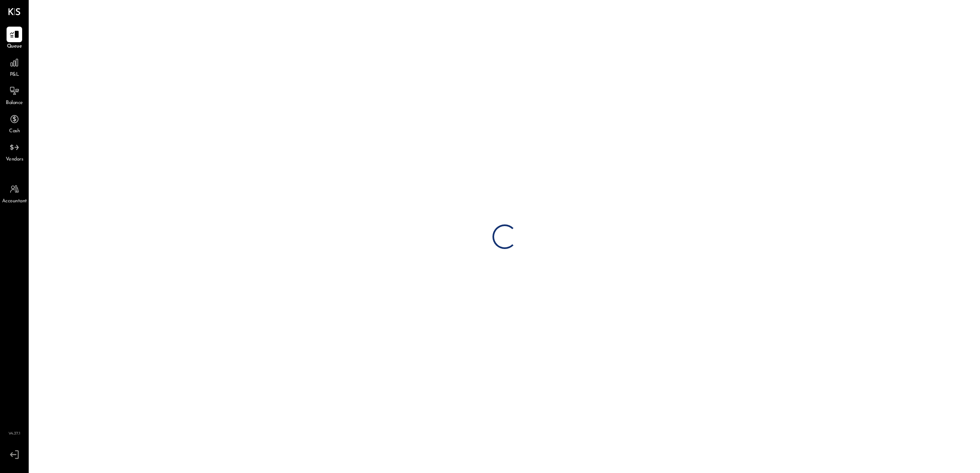 This screenshot has width=980, height=473. What do you see at coordinates (14, 193) in the screenshot?
I see `a: Accountant` at bounding box center [14, 193].